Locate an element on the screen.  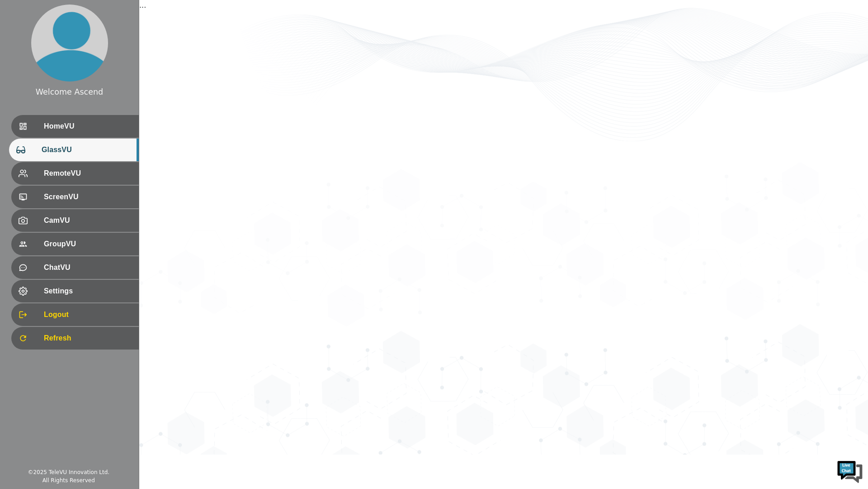
img: d_736959983_company_1615157101543_736959983 is located at coordinates (27, 53).